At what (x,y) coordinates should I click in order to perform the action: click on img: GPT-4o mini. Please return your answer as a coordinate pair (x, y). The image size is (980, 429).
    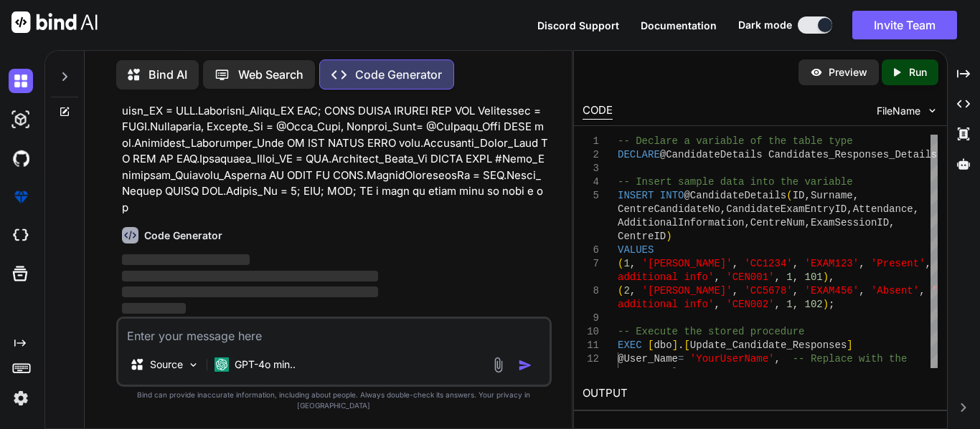
    Looking at the image, I should click on (222, 365).